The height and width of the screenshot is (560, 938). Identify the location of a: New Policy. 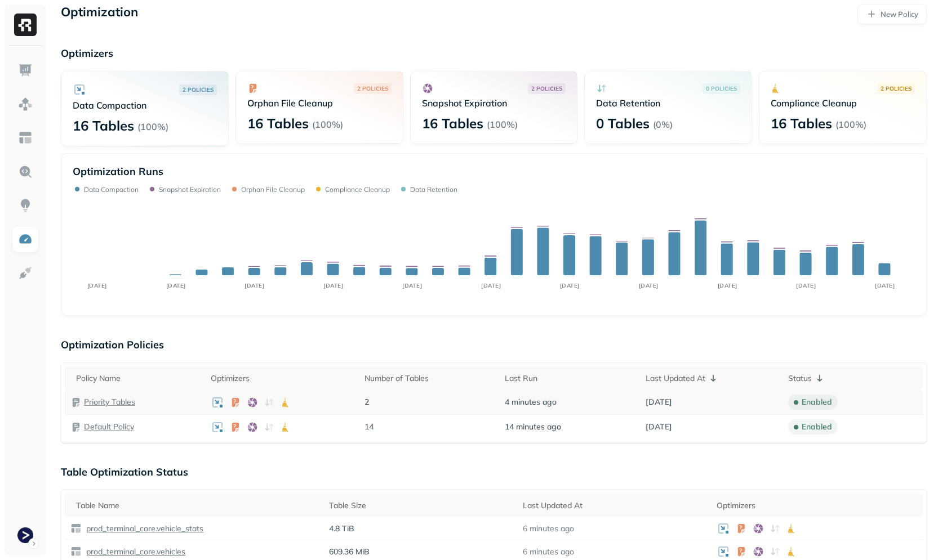
(891, 14).